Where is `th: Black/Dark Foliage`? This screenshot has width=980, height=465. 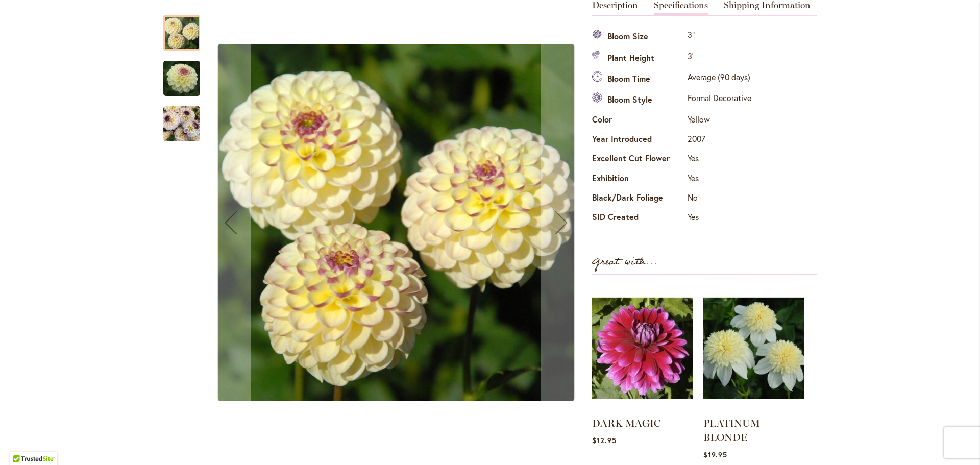 th: Black/Dark Foliage is located at coordinates (638, 199).